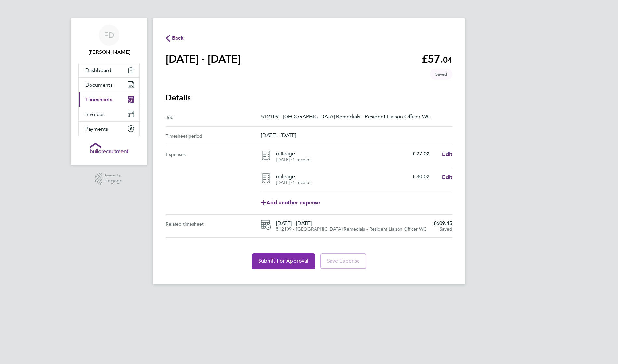 Image resolution: width=618 pixels, height=364 pixels. What do you see at coordinates (114, 181) in the screenshot?
I see `span: Engage` at bounding box center [114, 181].